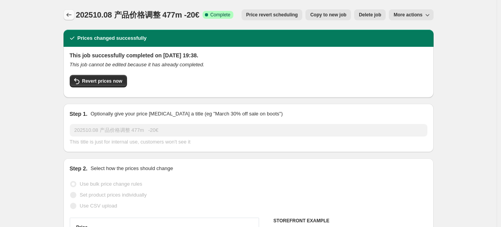 The width and height of the screenshot is (501, 227). I want to click on span: Revert prices now, so click(102, 81).